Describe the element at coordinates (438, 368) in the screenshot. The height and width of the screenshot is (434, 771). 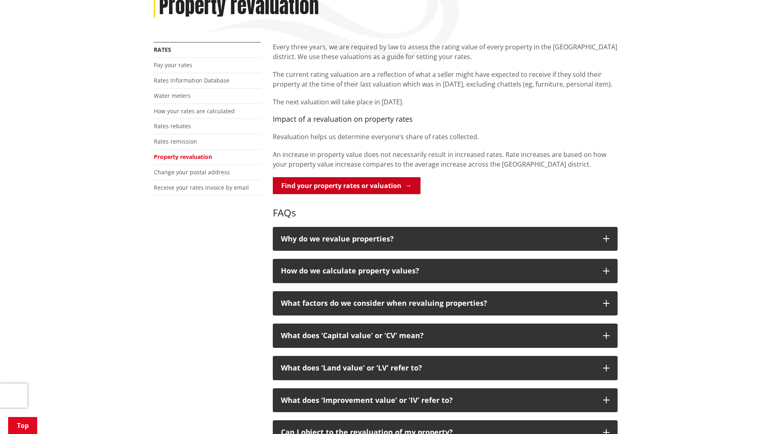
I see `p: What does ‘Land value’ or ‘LV’ refer to?` at that location.